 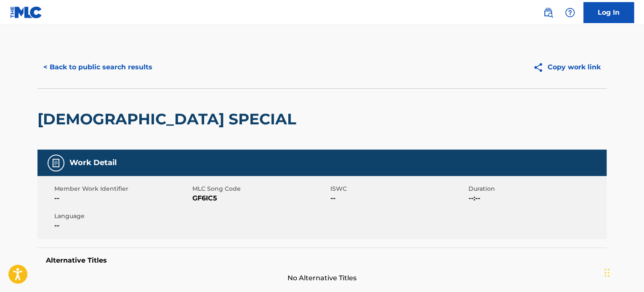 What do you see at coordinates (623, 272) in the screenshot?
I see `div: Chat Widget` at bounding box center [623, 272].